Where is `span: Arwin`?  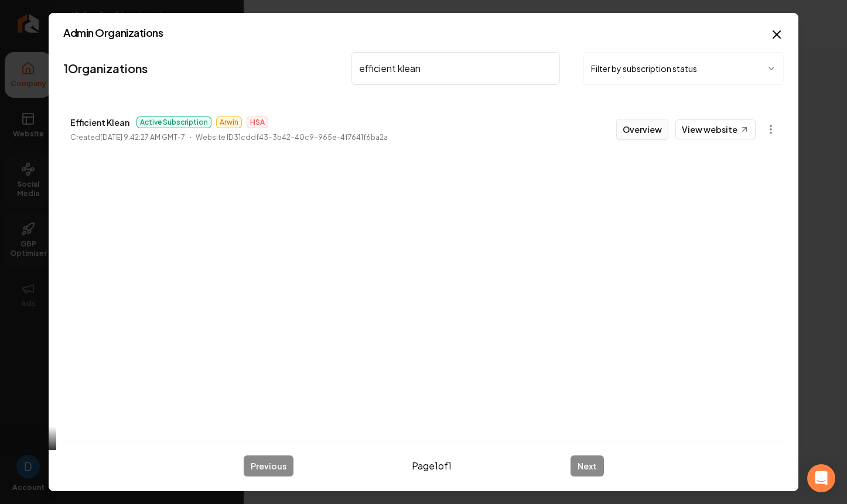 span: Arwin is located at coordinates (229, 122).